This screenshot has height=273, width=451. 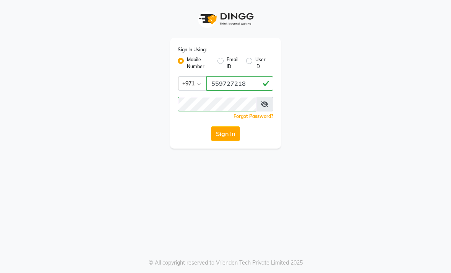 I want to click on button: Sign In, so click(x=226, y=133).